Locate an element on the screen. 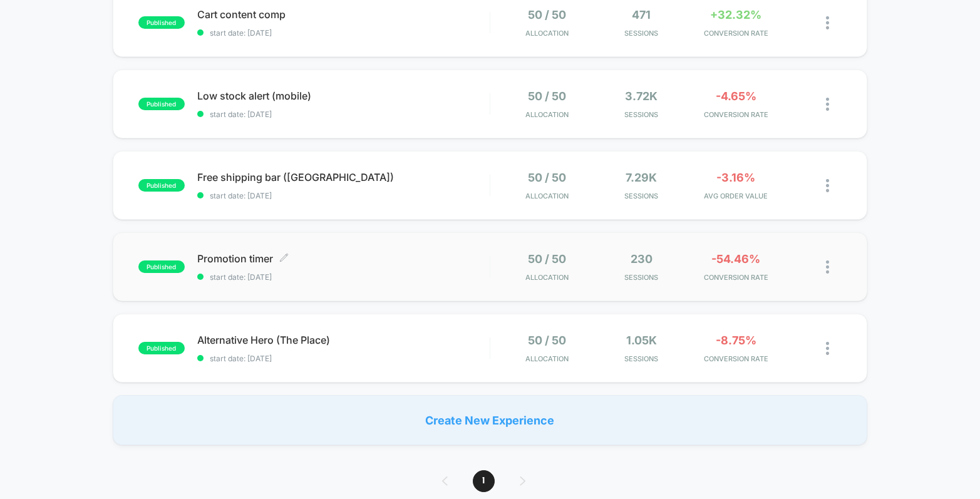  span: 3.72k is located at coordinates (641, 96).